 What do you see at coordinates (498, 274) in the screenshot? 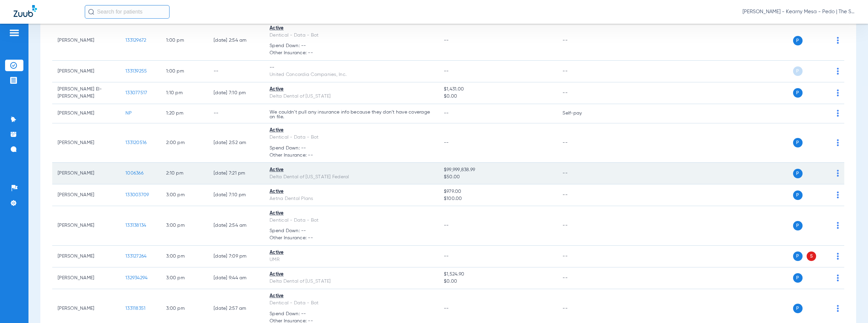
I see `span: $1,524.90` at bounding box center [498, 274].